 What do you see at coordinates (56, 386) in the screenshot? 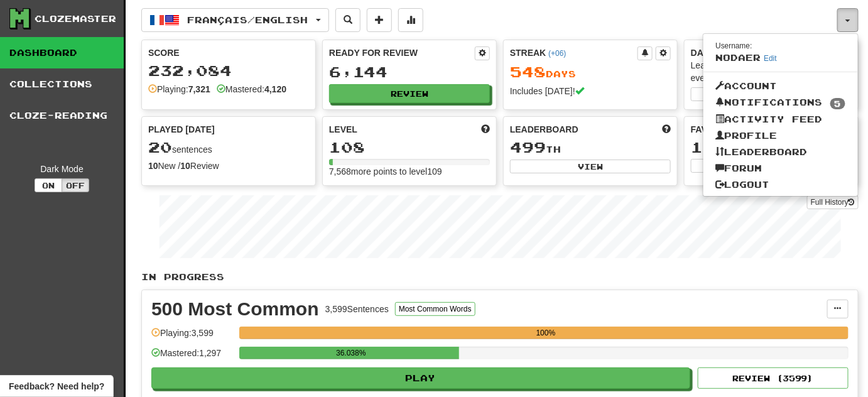
I see `span: Open feedback widget` at bounding box center [56, 386].